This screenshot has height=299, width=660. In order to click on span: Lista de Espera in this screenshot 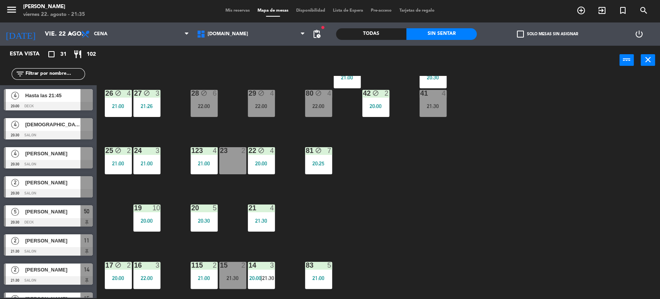, I will do `click(348, 10)`.